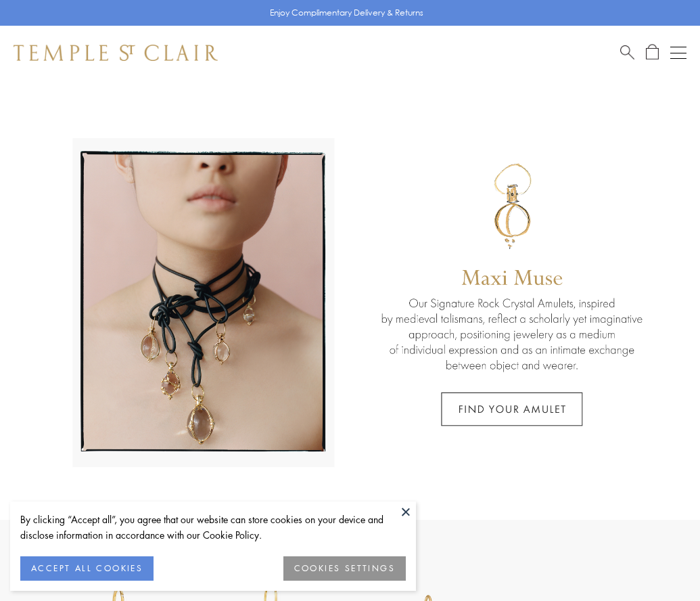  What do you see at coordinates (346, 12) in the screenshot?
I see `p: Enjoy Complimentary Delivery & Returns` at bounding box center [346, 12].